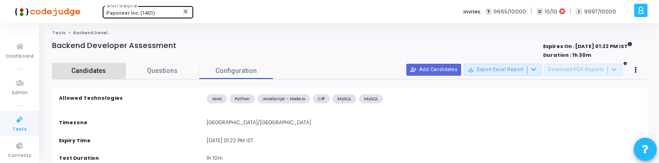  Describe the element at coordinates (540, 12) in the screenshot. I see `span: C` at that location.